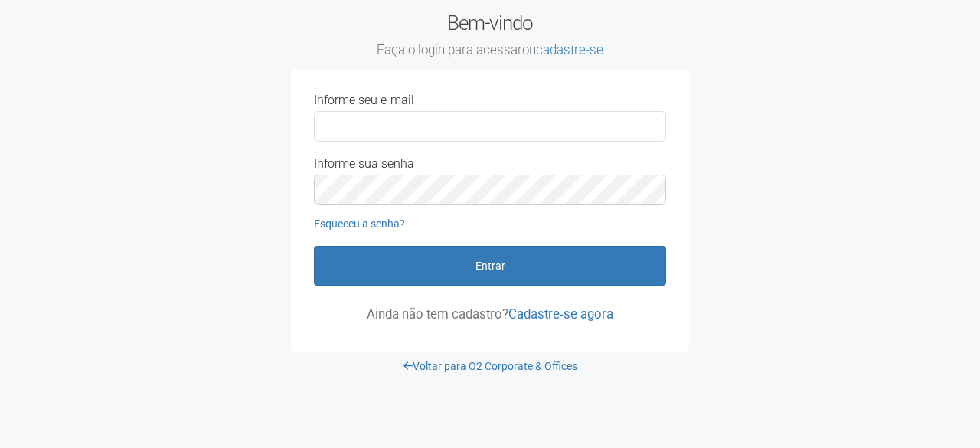 Image resolution: width=980 pixels, height=448 pixels. I want to click on label: Informe sua senha, so click(364, 164).